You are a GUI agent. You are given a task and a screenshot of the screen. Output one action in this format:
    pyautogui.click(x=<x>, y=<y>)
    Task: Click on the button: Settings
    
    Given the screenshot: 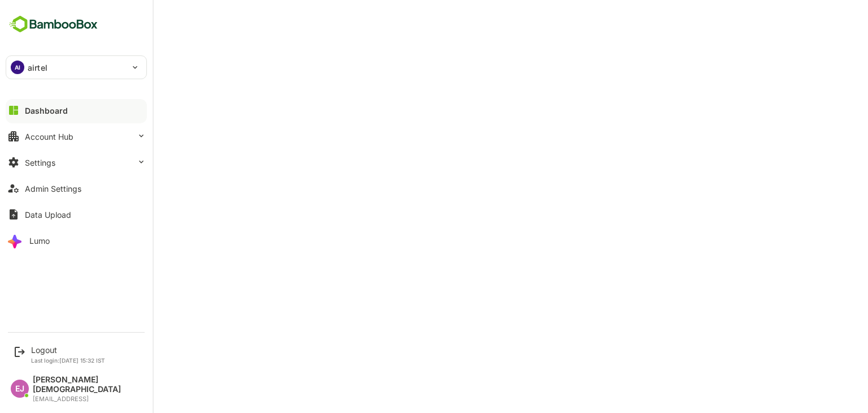 What is the action you would take?
    pyautogui.click(x=76, y=162)
    